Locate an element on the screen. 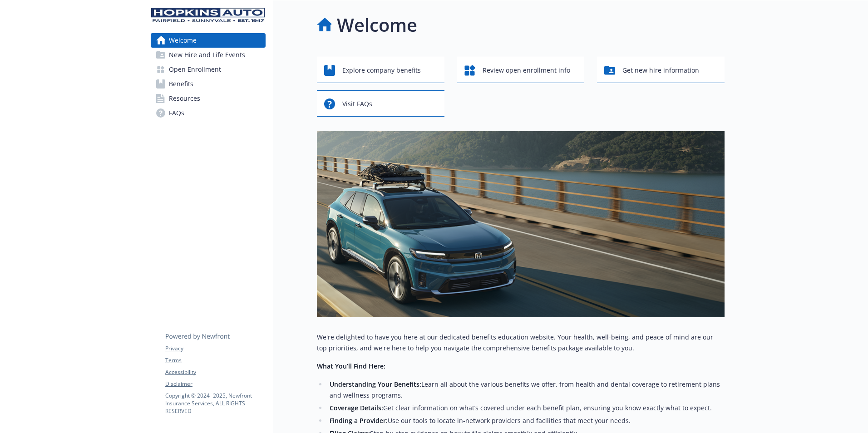  a: Disclaimer is located at coordinates (215, 384).